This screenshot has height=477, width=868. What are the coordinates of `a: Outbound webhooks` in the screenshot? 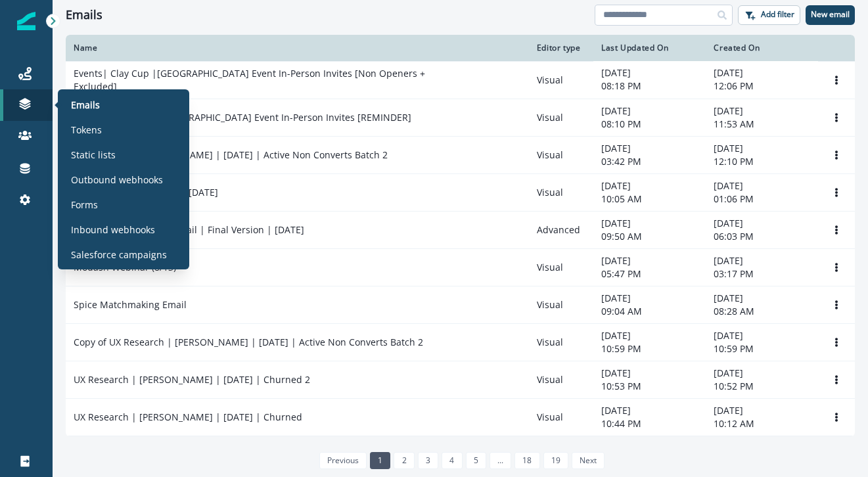 It's located at (124, 180).